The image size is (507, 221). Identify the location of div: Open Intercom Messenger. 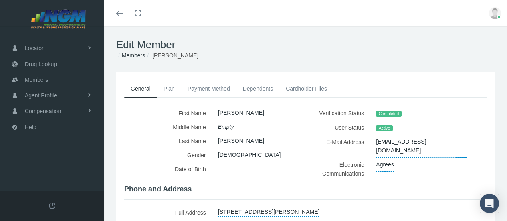
(490, 203).